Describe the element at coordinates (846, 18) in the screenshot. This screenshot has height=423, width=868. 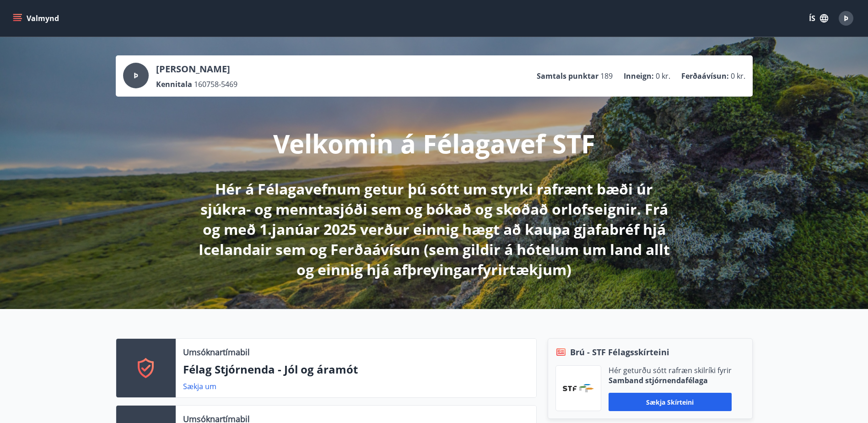
I see `button: Þ` at that location.